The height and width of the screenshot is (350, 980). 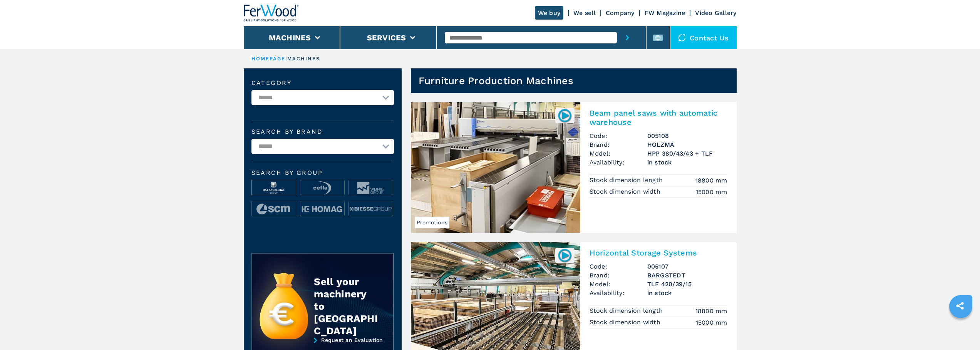 What do you see at coordinates (432, 223) in the screenshot?
I see `span: Promotions` at bounding box center [432, 223].